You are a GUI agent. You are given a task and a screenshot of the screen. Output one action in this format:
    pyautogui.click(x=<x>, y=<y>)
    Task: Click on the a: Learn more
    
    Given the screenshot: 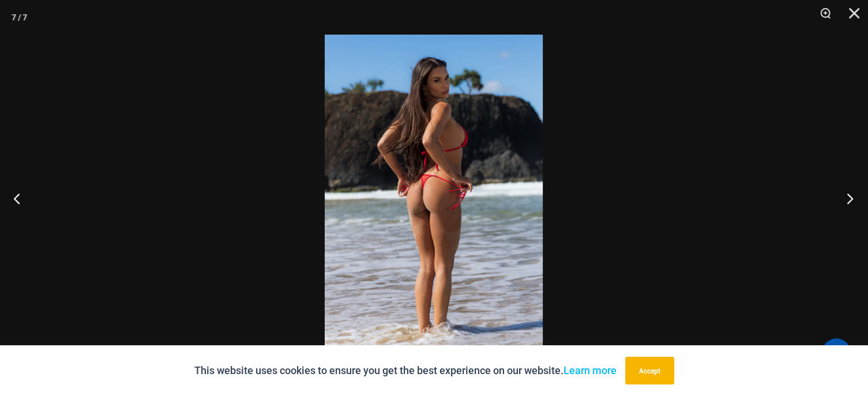 What is the action you would take?
    pyautogui.click(x=590, y=369)
    